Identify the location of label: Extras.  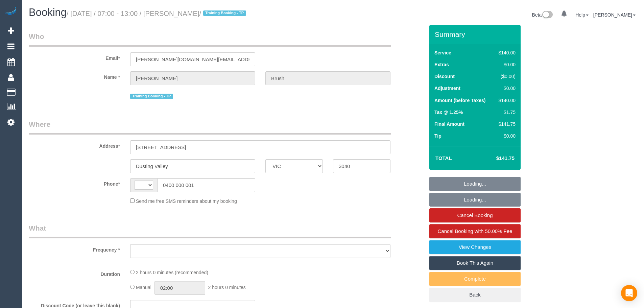
(441, 65).